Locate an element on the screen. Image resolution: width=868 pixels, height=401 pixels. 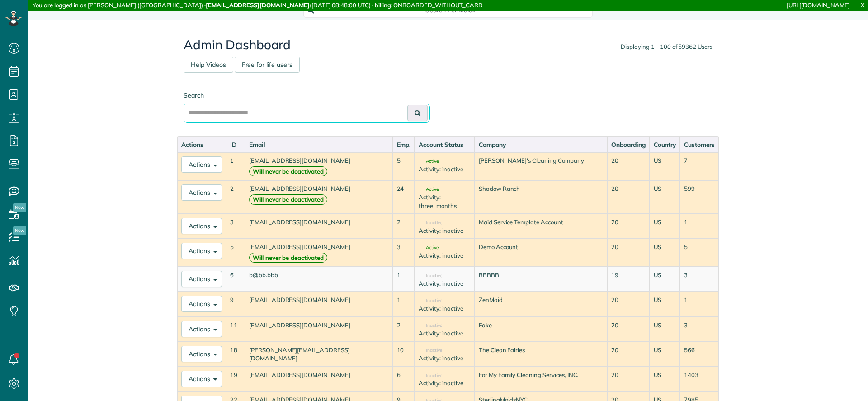
div: Customers is located at coordinates (700, 145).